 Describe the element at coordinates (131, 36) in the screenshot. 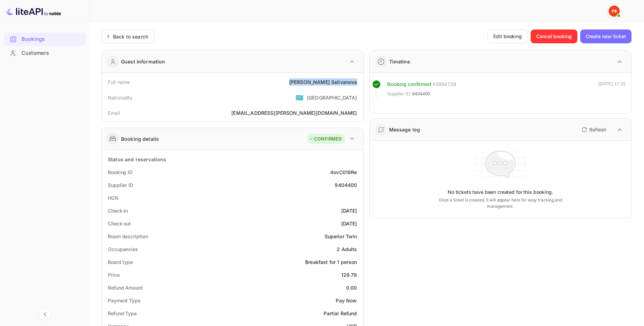

I see `div: Back to search` at that location.